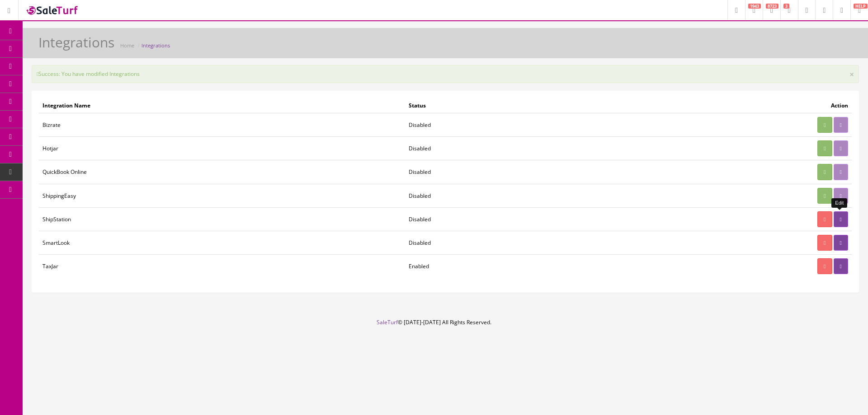 The image size is (868, 415). Describe the element at coordinates (222, 242) in the screenshot. I see `td: SmartLook` at that location.